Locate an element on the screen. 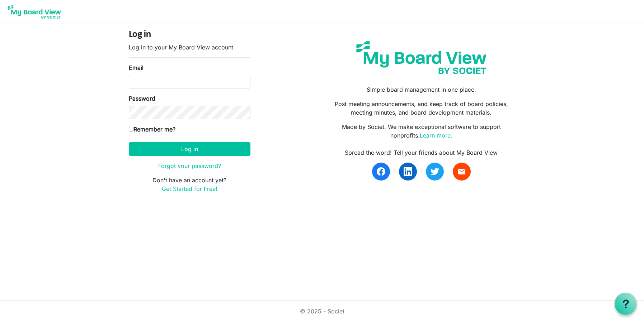 This screenshot has width=644, height=322. p: Post meeting announcements, and keep track of board policies, meeting minutes, and board developm... is located at coordinates (421, 108).